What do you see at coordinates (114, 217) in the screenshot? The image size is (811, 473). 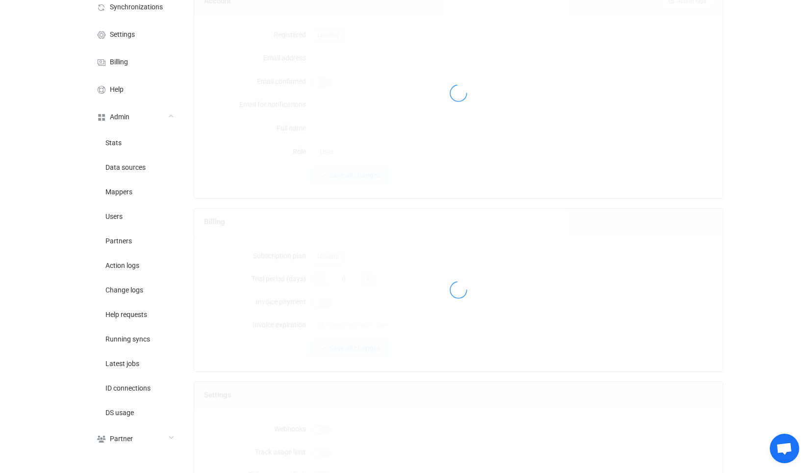 I see `span: Users` at bounding box center [114, 217].